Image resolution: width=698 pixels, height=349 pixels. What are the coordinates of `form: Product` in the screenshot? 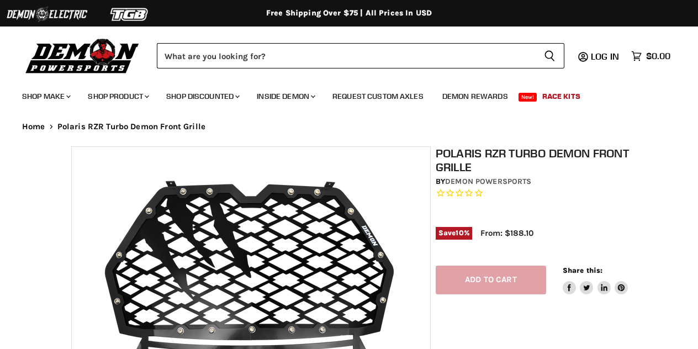 It's located at (360, 56).